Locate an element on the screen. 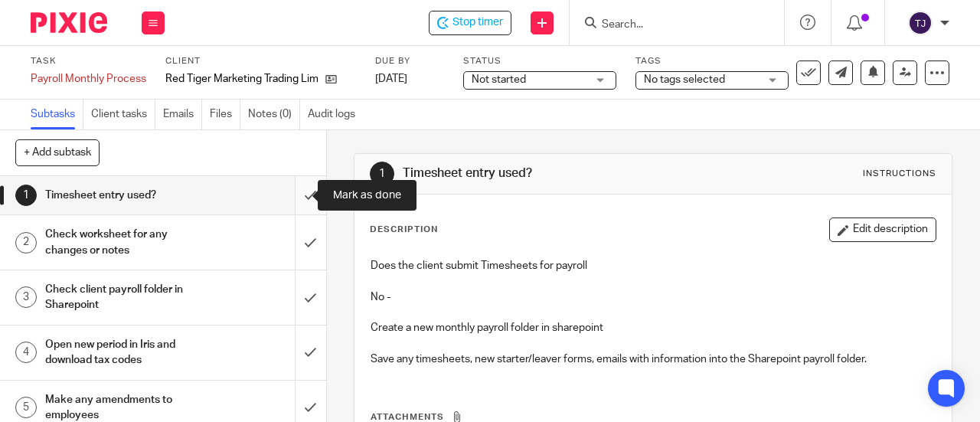 The height and width of the screenshot is (422, 980). div: Payroll Monthly Process is located at coordinates (88, 79).